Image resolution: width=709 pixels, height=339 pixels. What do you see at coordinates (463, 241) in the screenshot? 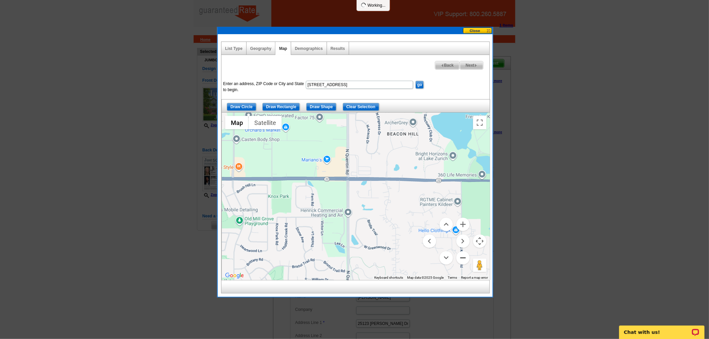
I see `button: Move right` at bounding box center [463, 241].